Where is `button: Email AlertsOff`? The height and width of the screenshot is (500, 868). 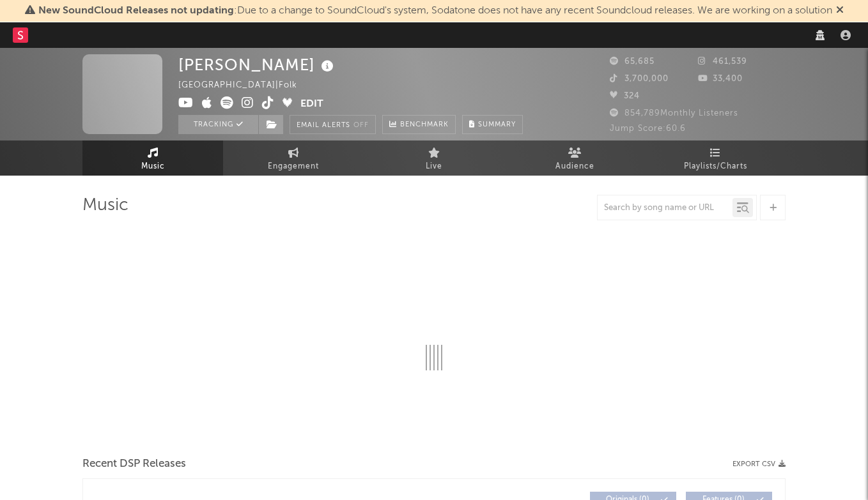
button: Email AlertsOff is located at coordinates (332, 124).